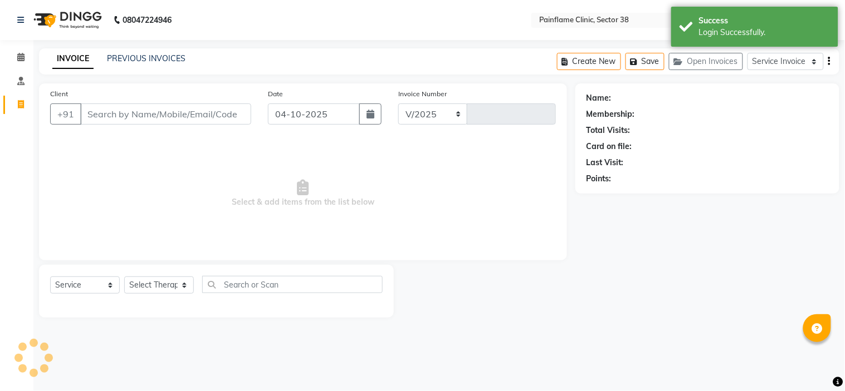  Describe the element at coordinates (66, 114) in the screenshot. I see `button: +91` at that location.